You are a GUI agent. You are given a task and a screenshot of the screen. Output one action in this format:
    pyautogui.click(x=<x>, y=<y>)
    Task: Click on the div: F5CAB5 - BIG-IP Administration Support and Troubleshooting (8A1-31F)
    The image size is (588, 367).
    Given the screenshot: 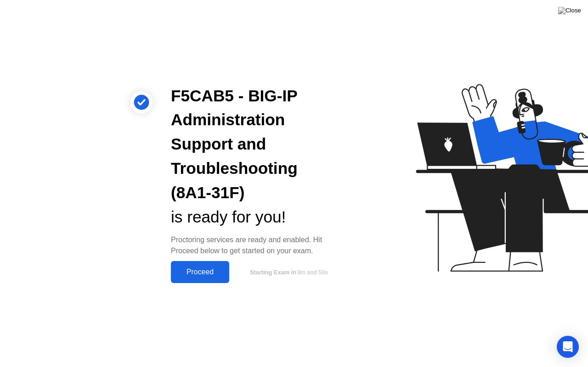 What is the action you would take?
    pyautogui.click(x=256, y=144)
    